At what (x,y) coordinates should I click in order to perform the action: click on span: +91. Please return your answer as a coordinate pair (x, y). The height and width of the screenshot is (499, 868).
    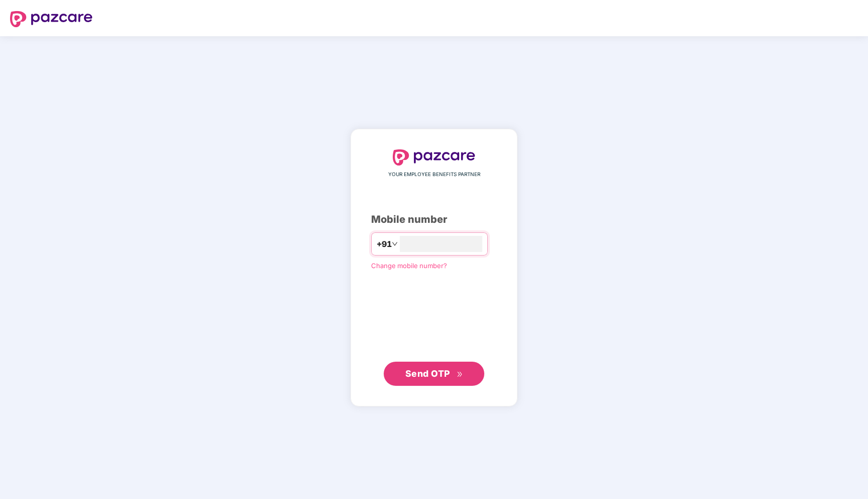
    Looking at the image, I should click on (384, 244).